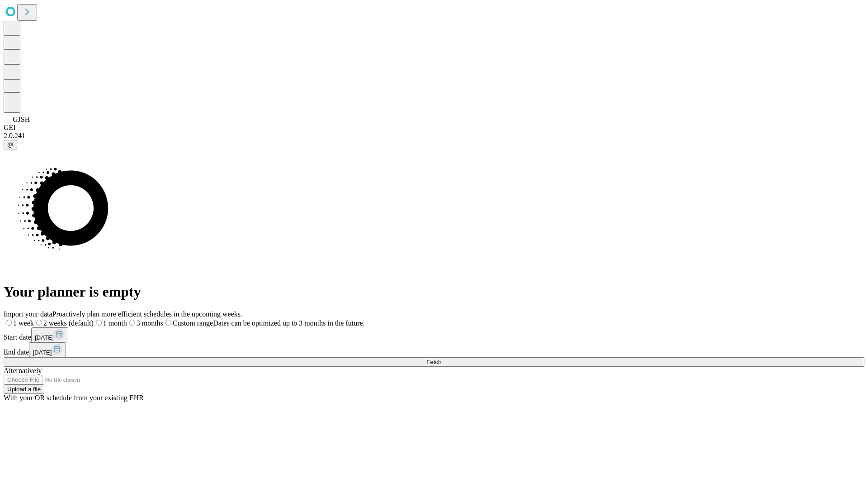 This screenshot has height=489, width=868. What do you see at coordinates (24, 389) in the screenshot?
I see `button: Upload a file` at bounding box center [24, 389].